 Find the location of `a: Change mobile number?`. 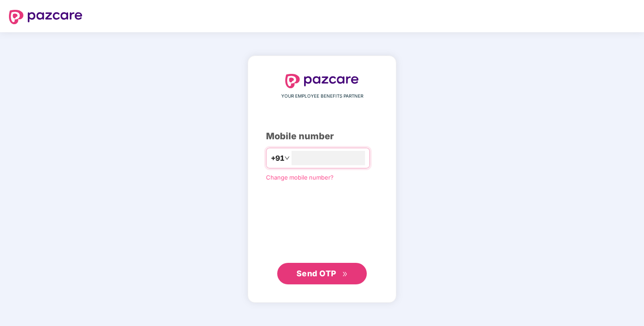

a: Change mobile number? is located at coordinates (299, 177).